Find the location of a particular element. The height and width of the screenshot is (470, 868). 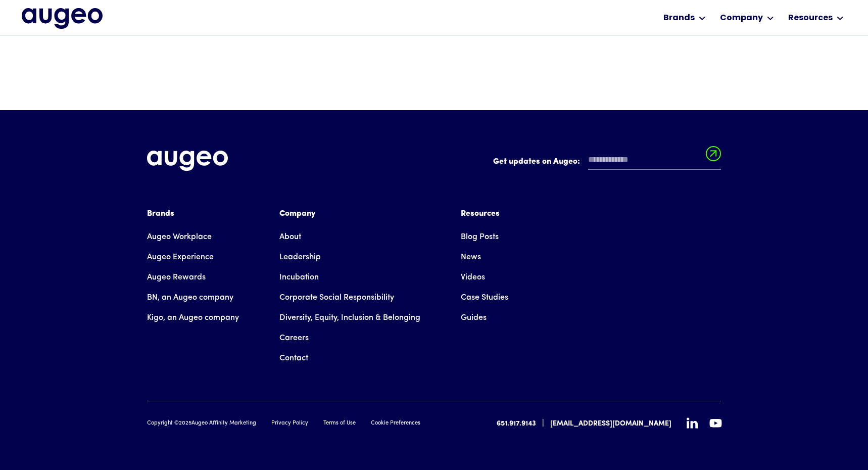

a: About is located at coordinates (290, 237).